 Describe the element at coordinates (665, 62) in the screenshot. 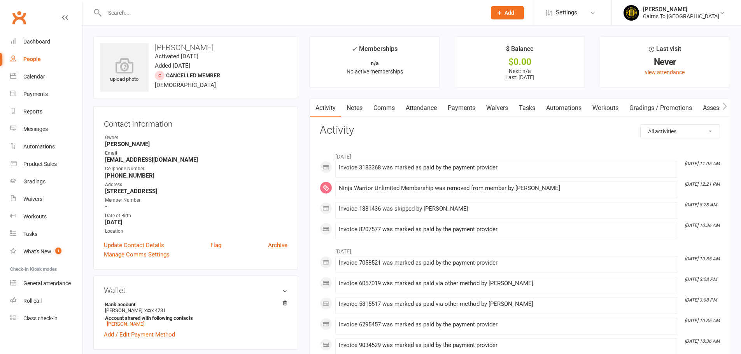

I see `div: Never` at that location.